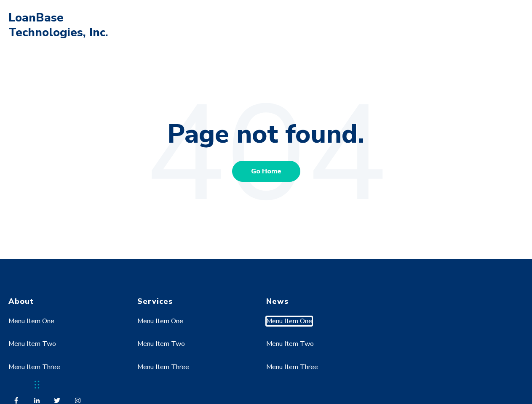 This screenshot has height=404, width=532. Describe the element at coordinates (266, 171) in the screenshot. I see `a: Go Home` at that location.